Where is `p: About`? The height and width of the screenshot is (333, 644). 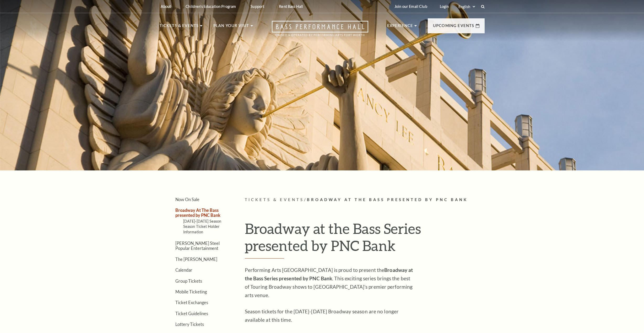
p: About is located at coordinates (166, 6).